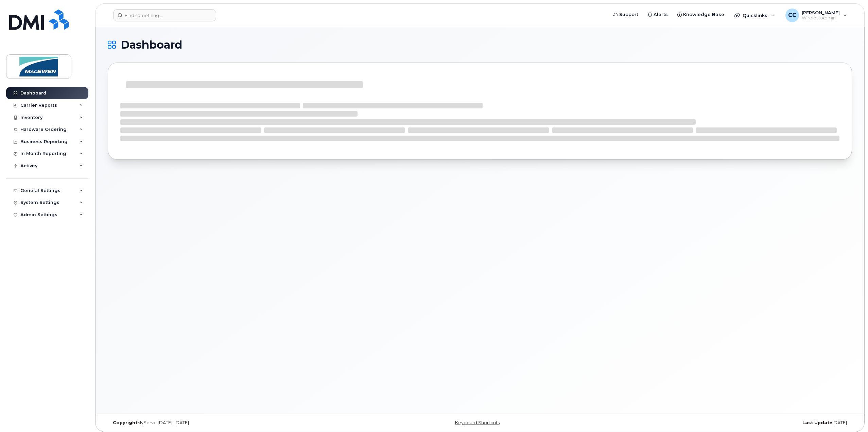 The image size is (868, 432). I want to click on span: Dashboard, so click(152, 45).